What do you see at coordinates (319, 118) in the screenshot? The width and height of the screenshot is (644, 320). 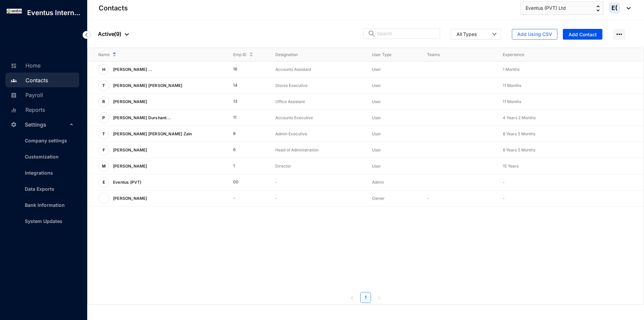 I see `p: Accounts Executive` at bounding box center [319, 118].